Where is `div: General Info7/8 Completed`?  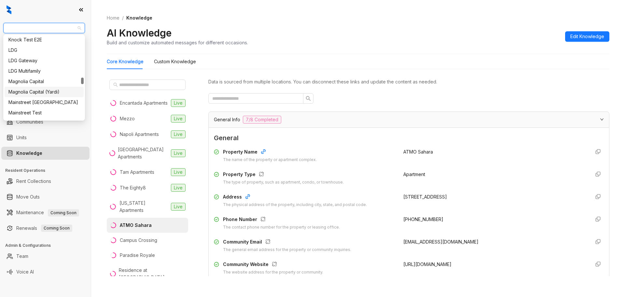 div: General Info7/8 Completed is located at coordinates (409, 119).